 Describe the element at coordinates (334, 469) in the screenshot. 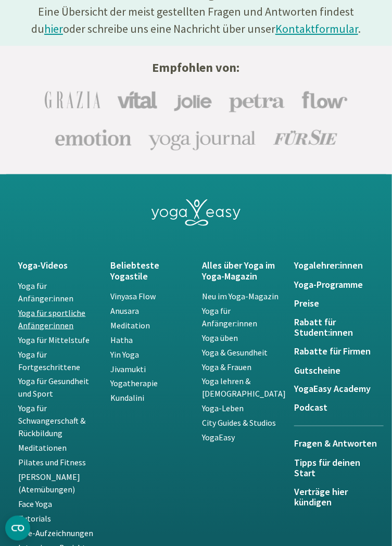

I see `a: Tipps für deinen Start` at that location.